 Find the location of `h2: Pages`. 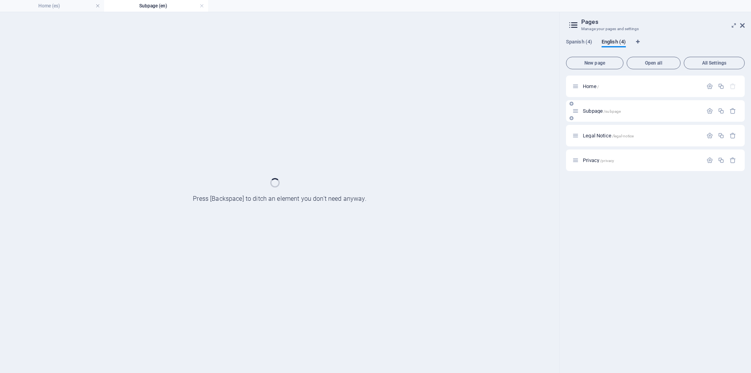

h2: Pages is located at coordinates (663, 22).